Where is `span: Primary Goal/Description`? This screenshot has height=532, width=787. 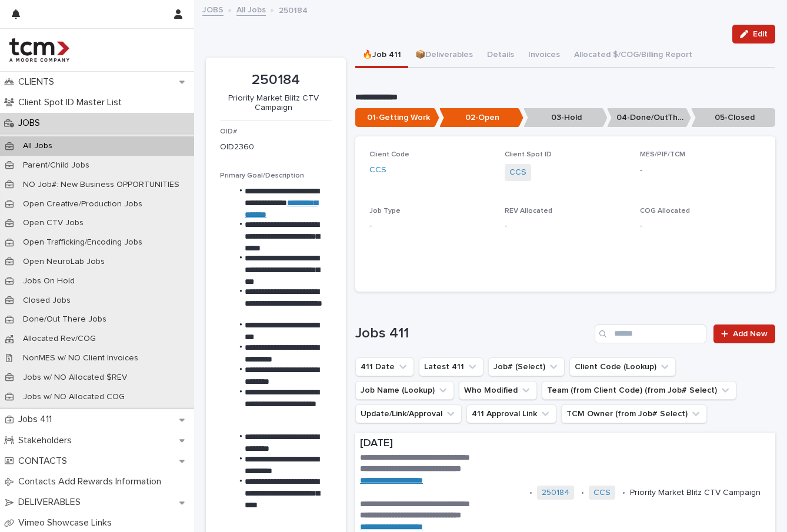
span: Primary Goal/Description is located at coordinates (261, 176).